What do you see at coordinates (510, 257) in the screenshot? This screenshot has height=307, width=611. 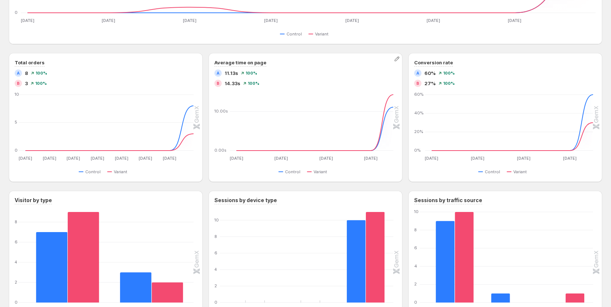 I see `g: Paid social: Control 1,Variant 0` at bounding box center [510, 257].